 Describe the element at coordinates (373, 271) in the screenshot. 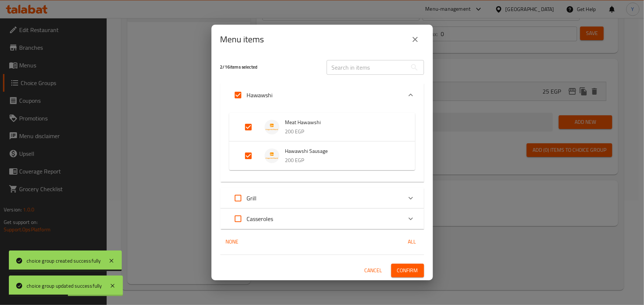

I see `button: Cancel` at that location.